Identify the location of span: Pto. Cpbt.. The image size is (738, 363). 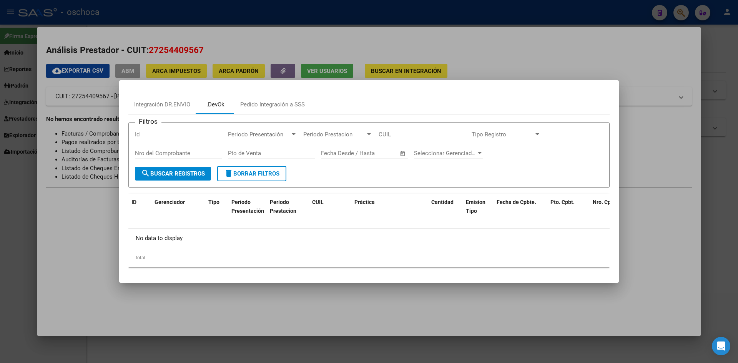
(563, 202).